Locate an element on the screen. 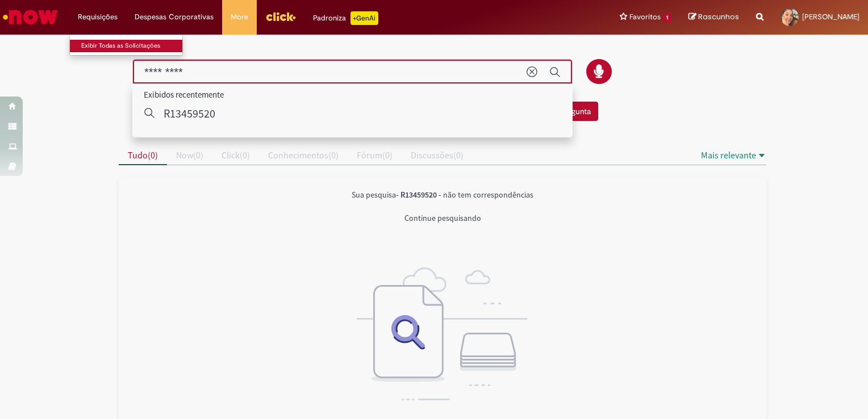 This screenshot has height=419, width=868. img: ServiceNow is located at coordinates (30, 17).